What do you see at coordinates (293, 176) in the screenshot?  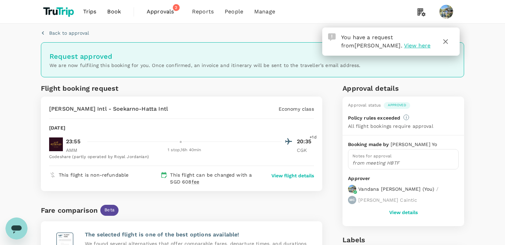 I see `p: View flight details` at bounding box center [293, 176].